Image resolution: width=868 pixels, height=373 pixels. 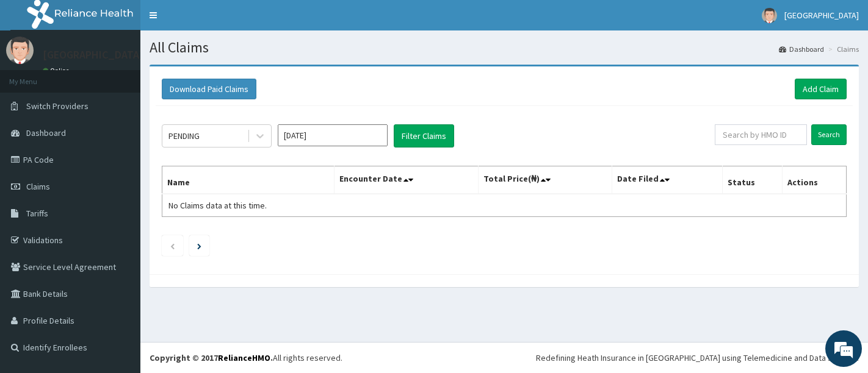 I want to click on th: Name, so click(x=249, y=181).